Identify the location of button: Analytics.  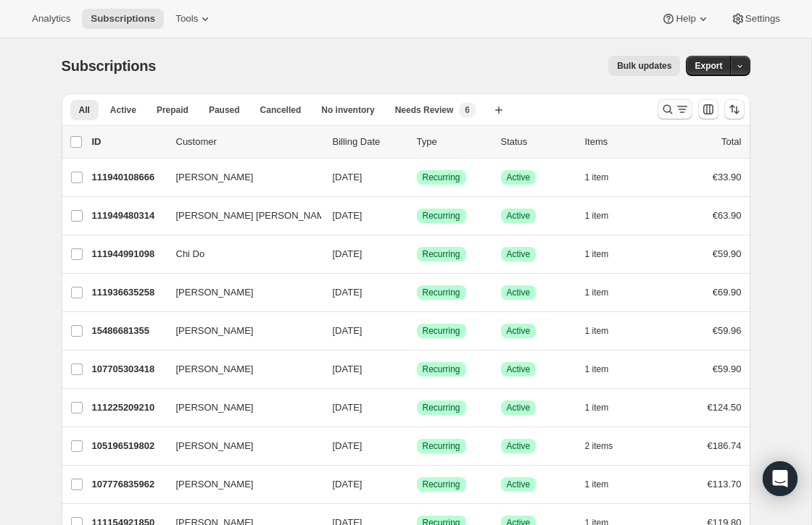
(51, 19).